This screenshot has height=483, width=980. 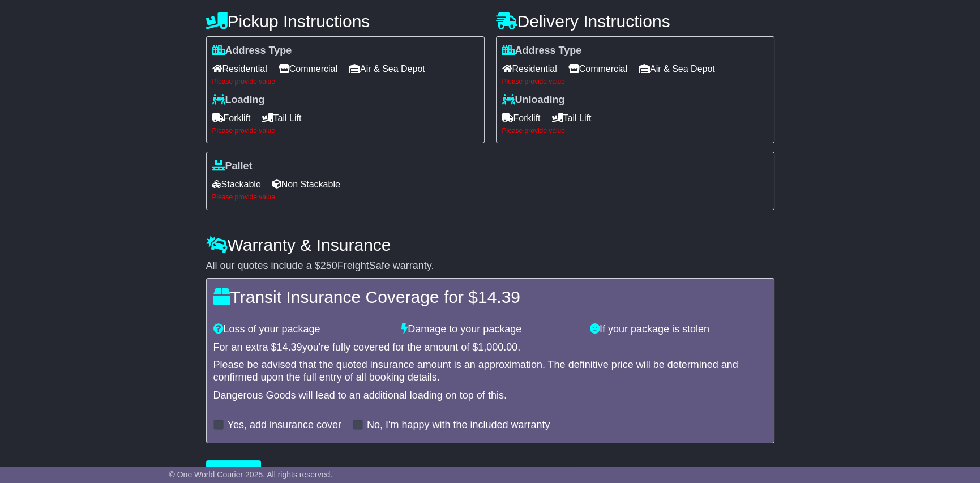 I want to click on div: For an extra $ you're fully covered for the amount of $ ., so click(x=491, y=347).